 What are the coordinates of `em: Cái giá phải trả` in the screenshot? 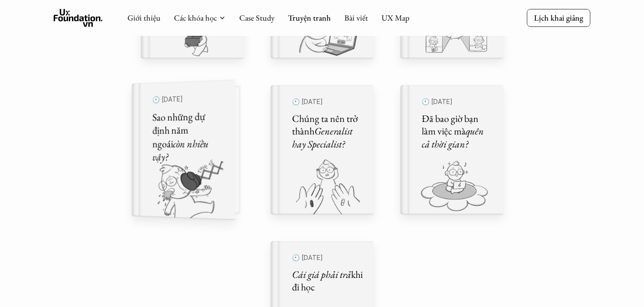 It's located at (322, 274).